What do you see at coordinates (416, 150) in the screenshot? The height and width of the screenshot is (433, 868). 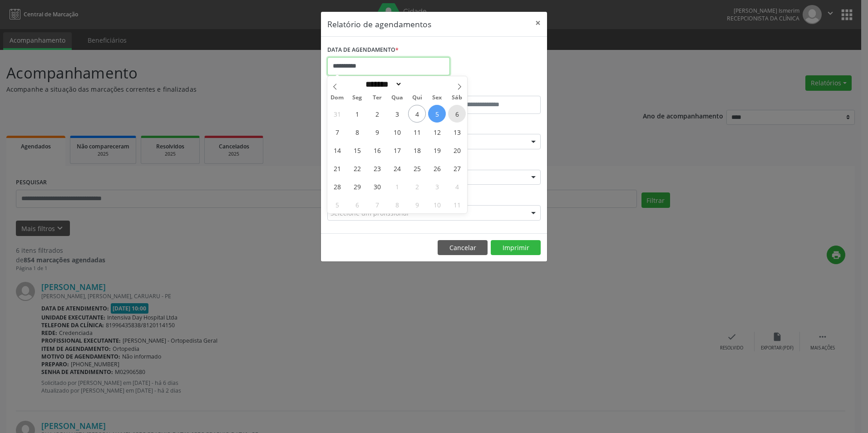 I see `span: Setembro 18, 2025` at bounding box center [416, 150].